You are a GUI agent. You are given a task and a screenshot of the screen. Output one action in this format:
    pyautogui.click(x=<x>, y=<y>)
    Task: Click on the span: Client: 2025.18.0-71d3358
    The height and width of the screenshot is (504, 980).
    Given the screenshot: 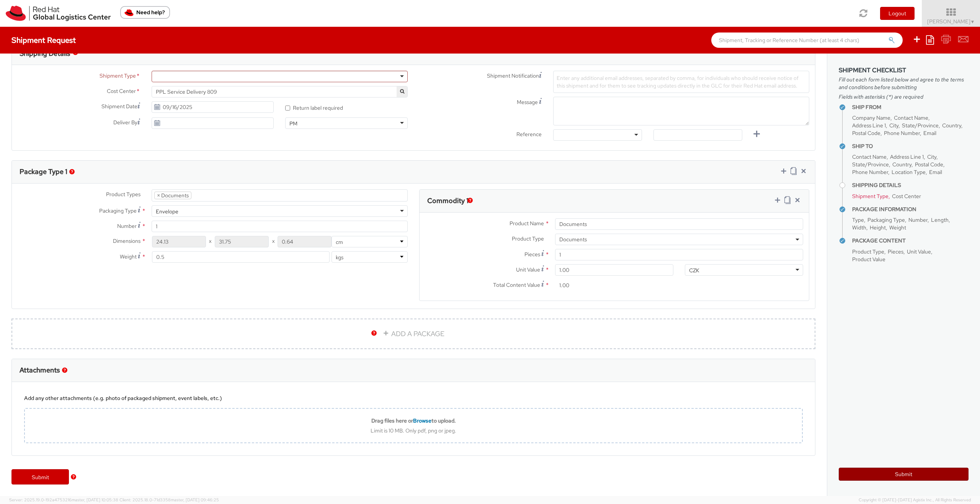 What is the action you would take?
    pyautogui.click(x=169, y=500)
    